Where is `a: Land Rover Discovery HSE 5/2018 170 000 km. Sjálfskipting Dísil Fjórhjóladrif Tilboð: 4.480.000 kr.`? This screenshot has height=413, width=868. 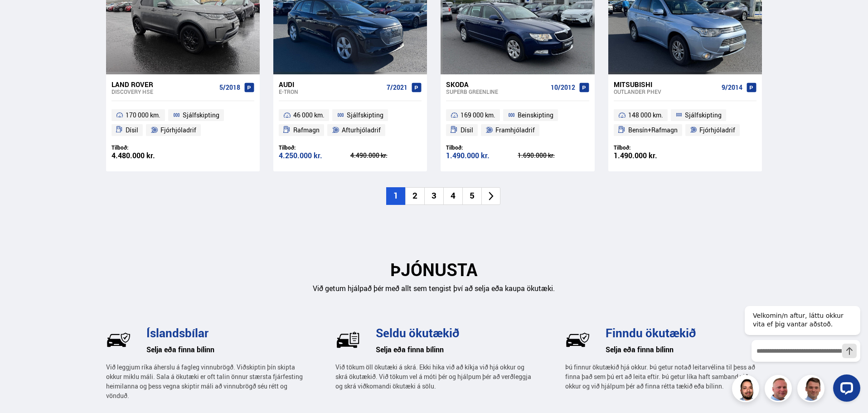 a: Land Rover Discovery HSE 5/2018 170 000 km. Sjálfskipting Dísil Fjórhjóladrif Tilboð: 4.480.000 kr. is located at coordinates (182, 123).